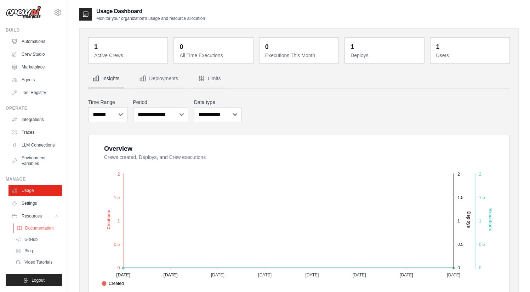 The height and width of the screenshot is (292, 530). I want to click on span: Video Tutorials, so click(38, 262).